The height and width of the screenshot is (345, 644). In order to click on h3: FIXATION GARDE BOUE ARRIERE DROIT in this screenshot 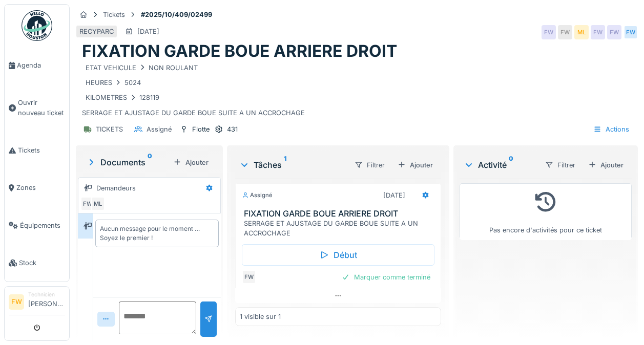, I will do `click(340, 213)`.